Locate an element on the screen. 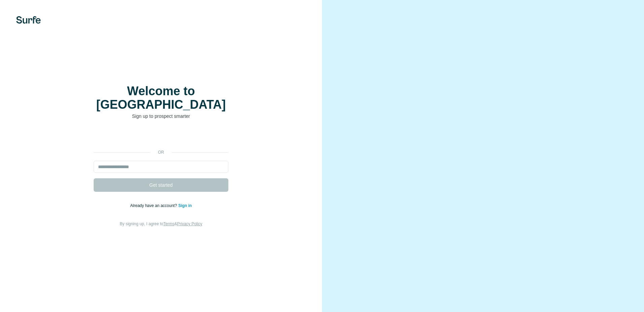  span: Already have an account? is located at coordinates (154, 206).